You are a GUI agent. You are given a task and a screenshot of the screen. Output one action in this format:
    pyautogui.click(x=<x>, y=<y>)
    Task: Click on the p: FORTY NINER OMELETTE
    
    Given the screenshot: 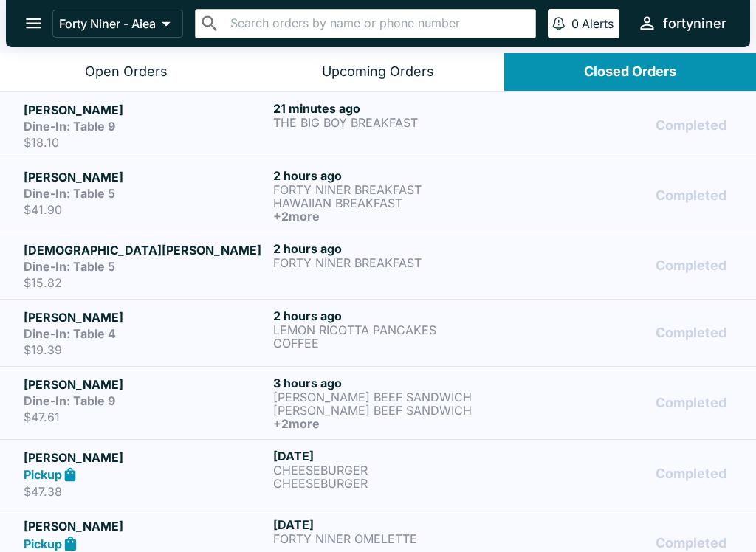 What is the action you would take?
    pyautogui.click(x=395, y=539)
    